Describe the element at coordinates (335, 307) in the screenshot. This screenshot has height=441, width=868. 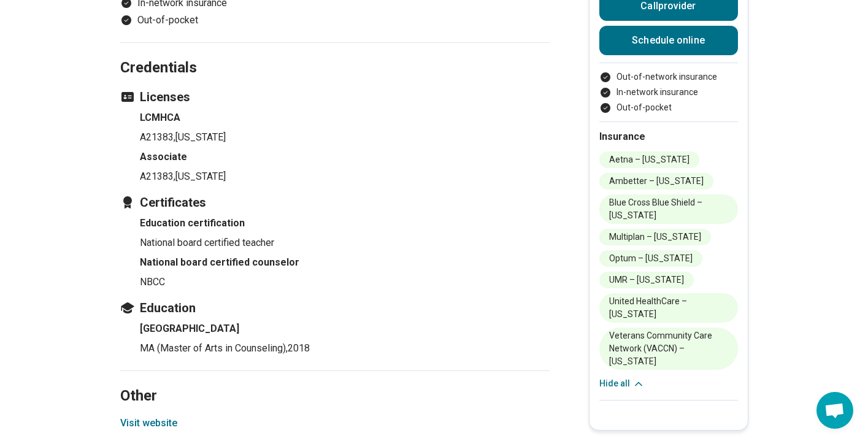
I see `h3: Education` at that location.